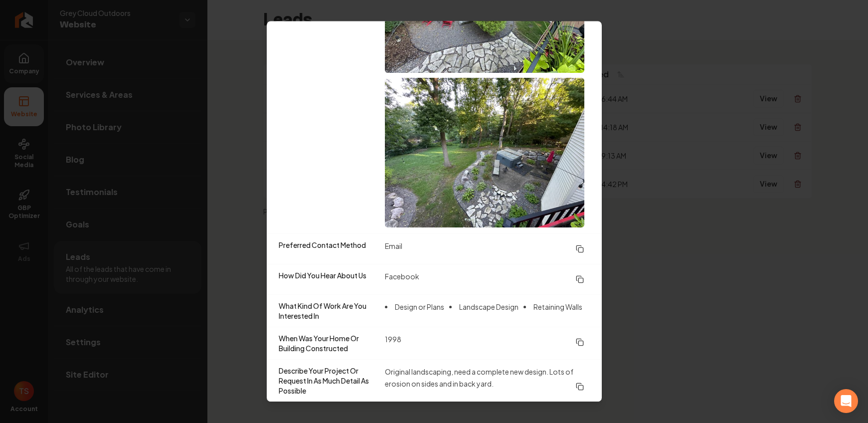  I want to click on img: https://ik.imagekit.io/4wu305uo4/form-upload-image-e8a5b026-6eaa-4a3f-be8e-c76e218401e9-Attach_Ph..., so click(485, 153).